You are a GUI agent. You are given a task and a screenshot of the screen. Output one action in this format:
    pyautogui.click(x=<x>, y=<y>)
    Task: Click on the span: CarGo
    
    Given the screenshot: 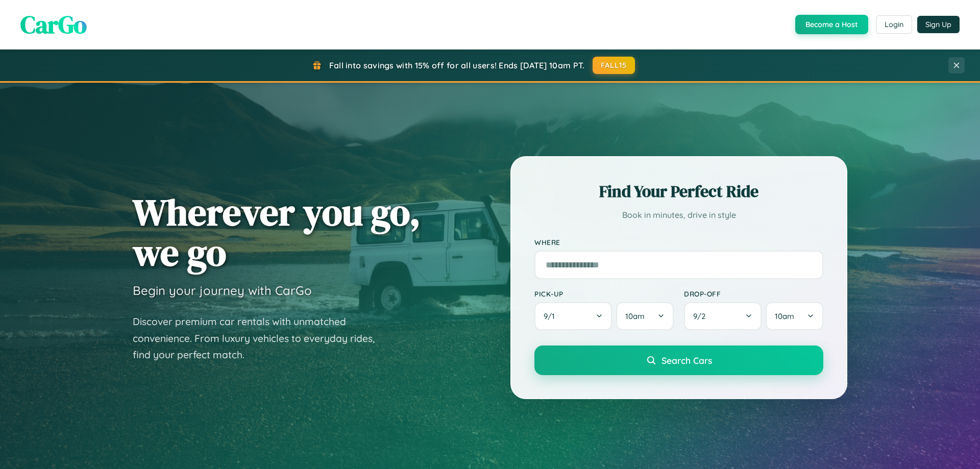 What is the action you would take?
    pyautogui.click(x=54, y=24)
    